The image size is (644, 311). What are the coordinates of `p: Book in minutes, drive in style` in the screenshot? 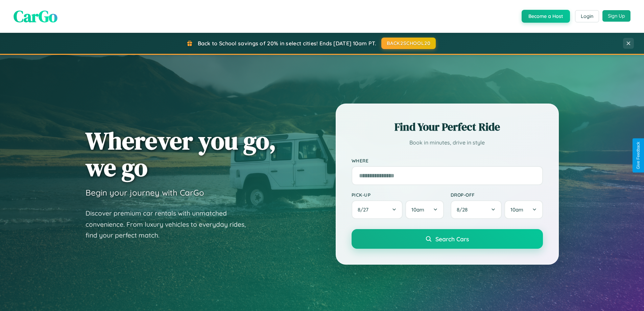 It's located at (447, 142).